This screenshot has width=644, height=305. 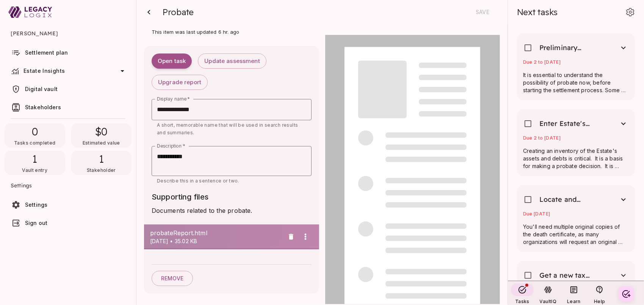 I want to click on span: Describe this in a sentence or two., so click(x=198, y=181).